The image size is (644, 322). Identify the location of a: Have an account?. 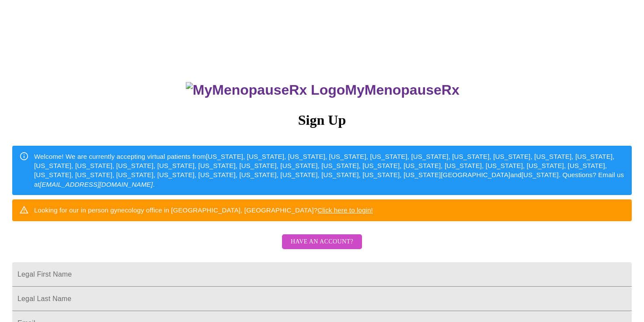
(322, 248).